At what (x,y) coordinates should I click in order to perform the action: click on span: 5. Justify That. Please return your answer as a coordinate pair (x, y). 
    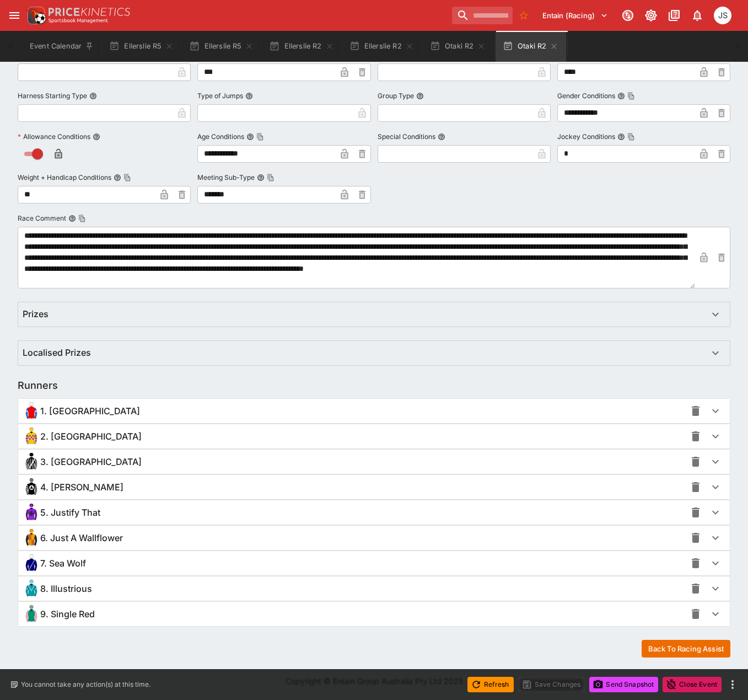
    Looking at the image, I should click on (70, 512).